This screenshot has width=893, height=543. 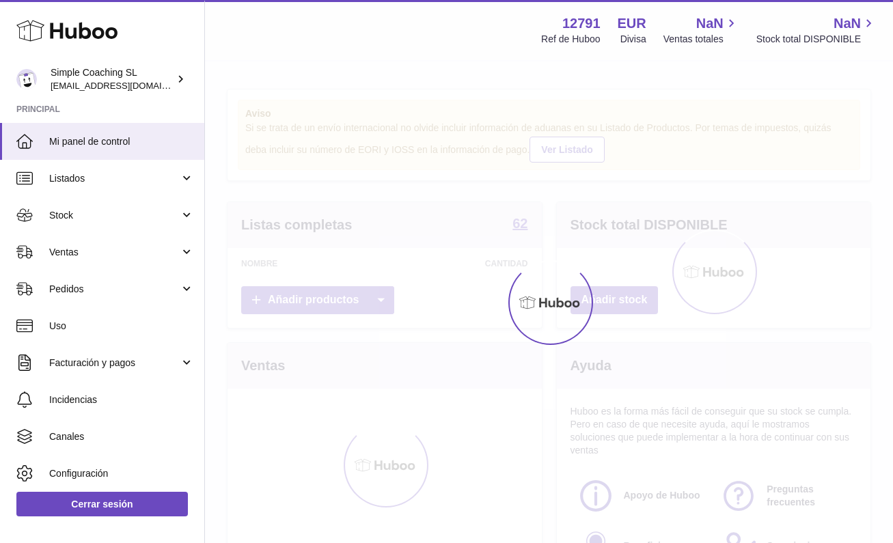 I want to click on strong: EUR, so click(x=632, y=23).